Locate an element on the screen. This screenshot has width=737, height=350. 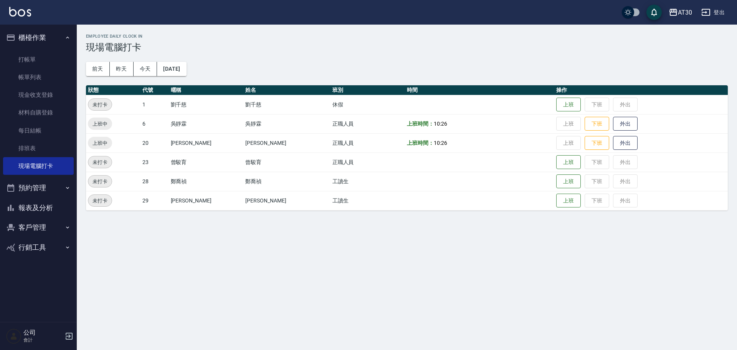
td: 6 is located at coordinates (155, 124).